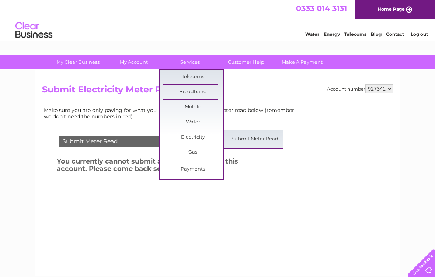  Describe the element at coordinates (302, 62) in the screenshot. I see `a: Make A Payment` at that location.